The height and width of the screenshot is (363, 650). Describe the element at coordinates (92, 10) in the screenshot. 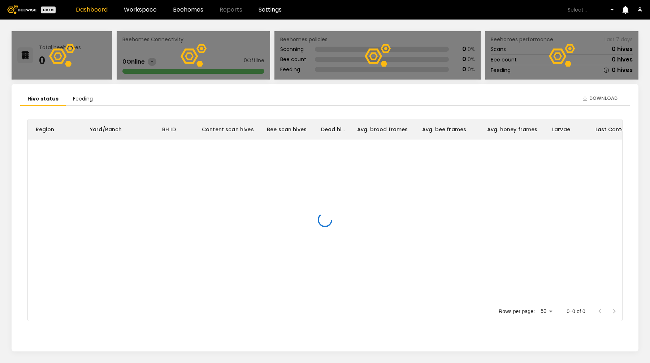

I see `a: Dashboard` at that location.